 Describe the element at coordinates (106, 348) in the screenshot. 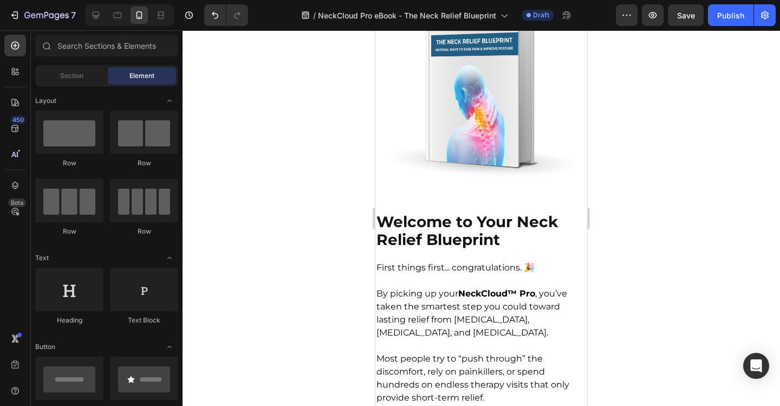

I see `p: Most people try to “push through” the discomfort, rely on painkillers, or spend hundreds on endle...` at that location.